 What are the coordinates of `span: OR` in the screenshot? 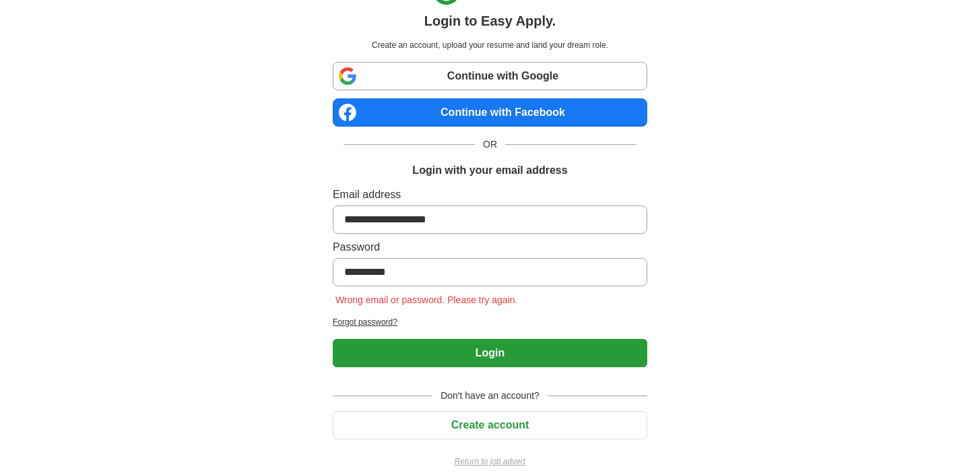 It's located at (490, 144).